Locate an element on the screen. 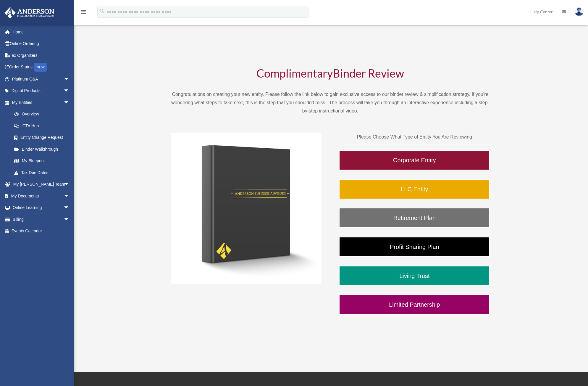 This screenshot has height=386, width=588. a: My Entitiesarrow_drop_down is located at coordinates (41, 103).